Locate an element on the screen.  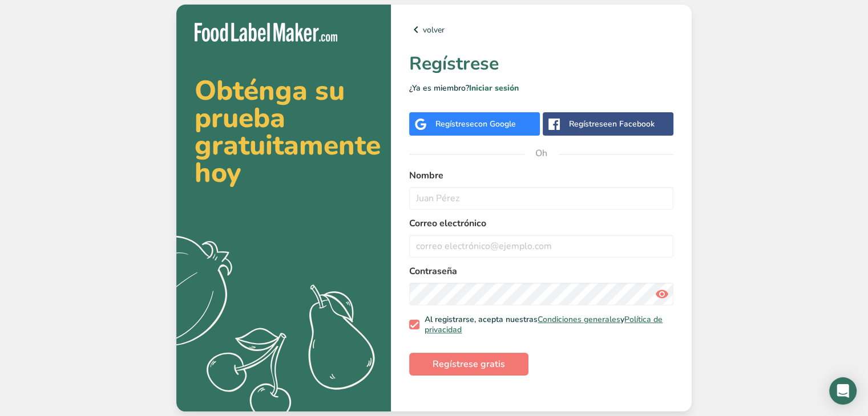
font: y is located at coordinates (622, 320).